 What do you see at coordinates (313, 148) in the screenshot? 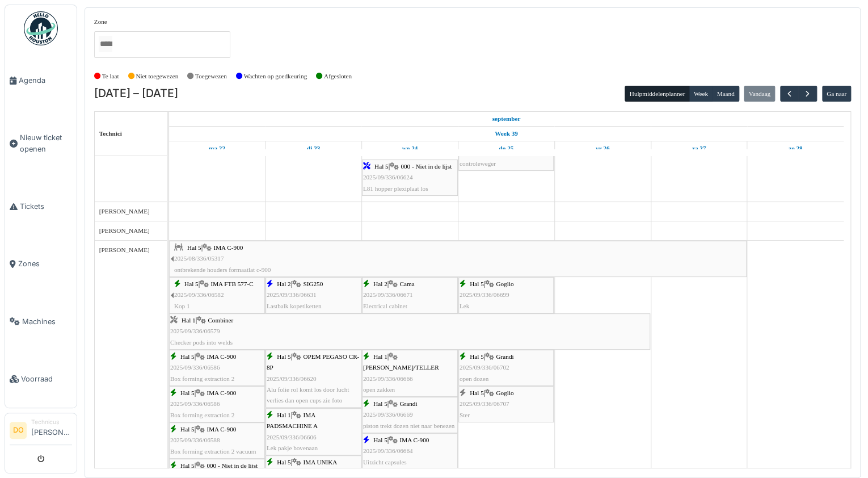
I see `a: 23 september 2025` at bounding box center [313, 148].